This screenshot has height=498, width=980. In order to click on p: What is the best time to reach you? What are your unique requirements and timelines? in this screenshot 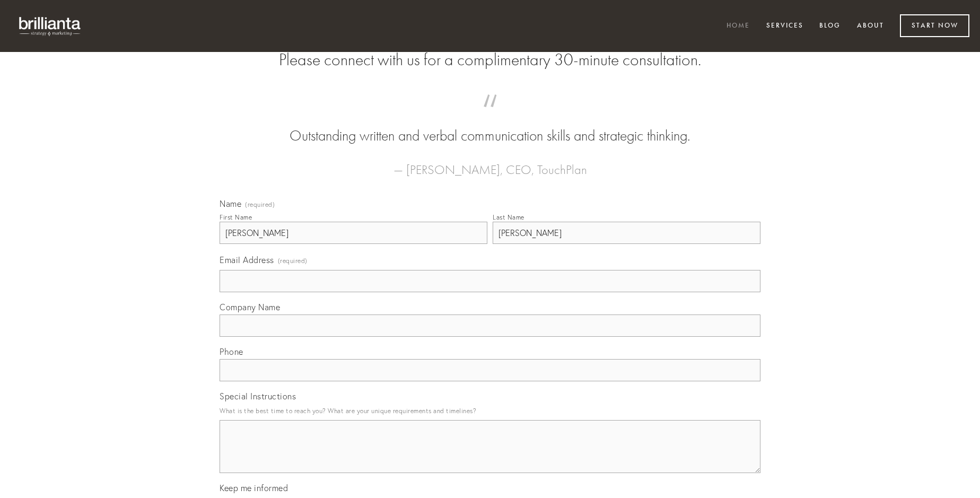, I will do `click(490, 410)`.